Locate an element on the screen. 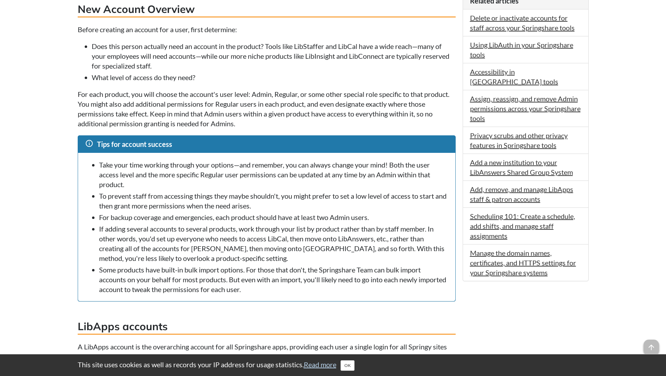 The image size is (666, 376). a: Add, remove, and manage LibApps staff & patron accounts is located at coordinates (521, 194).